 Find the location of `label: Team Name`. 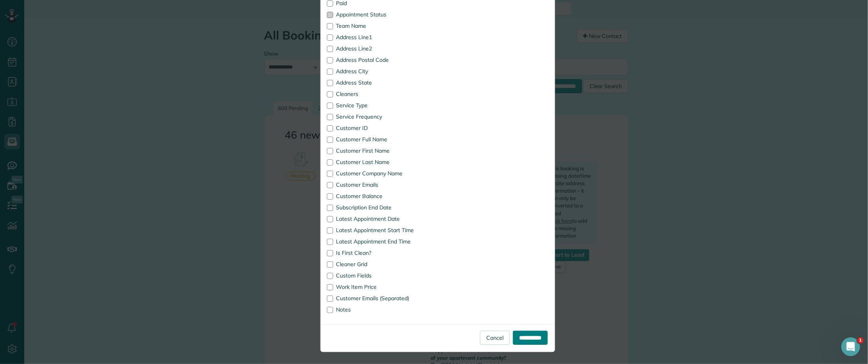

label: Team Name is located at coordinates (380, 26).